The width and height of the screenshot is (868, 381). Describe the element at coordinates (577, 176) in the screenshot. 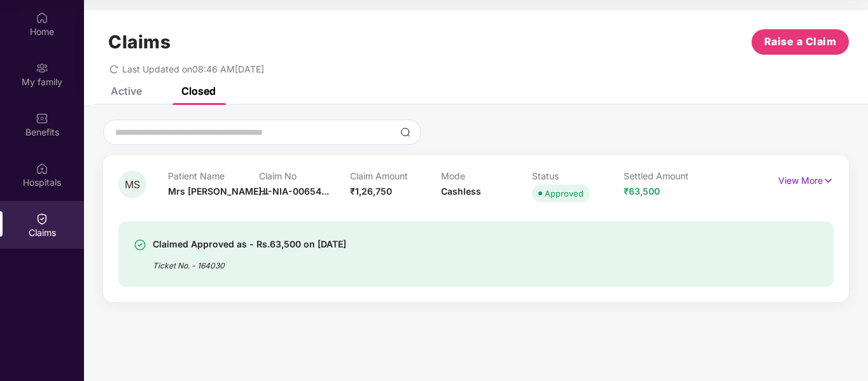

I see `p: Status` at that location.